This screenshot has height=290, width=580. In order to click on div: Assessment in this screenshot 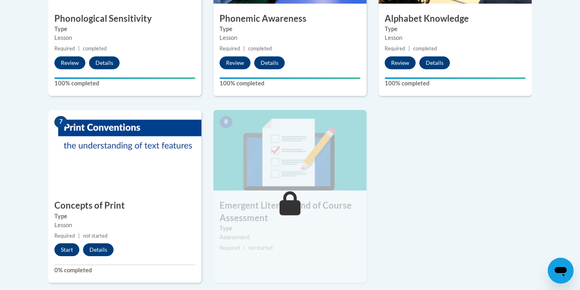, I will do `click(290, 237)`.